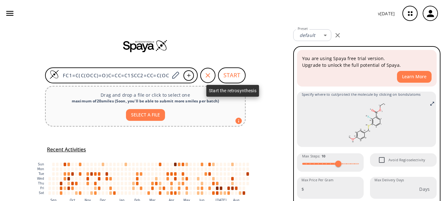 Image resolution: width=443 pixels, height=201 pixels. I want to click on span: Max Steps :, so click(314, 156).